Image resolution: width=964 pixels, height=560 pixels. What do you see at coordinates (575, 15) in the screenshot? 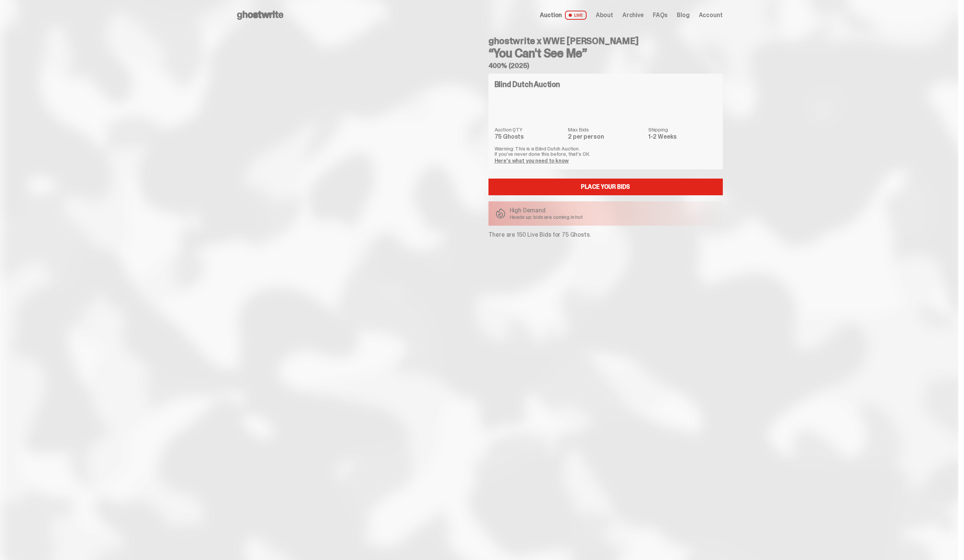
I see `span: LIVE` at bounding box center [575, 15].